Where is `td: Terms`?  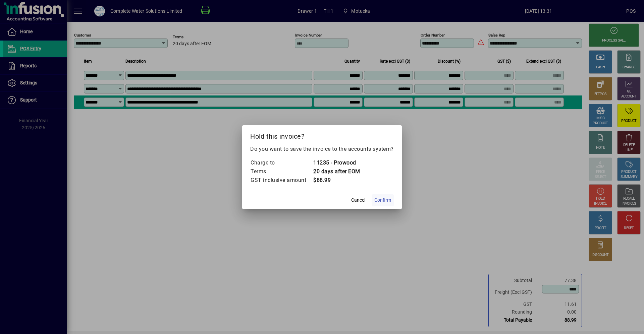
td: Terms is located at coordinates (281, 172).